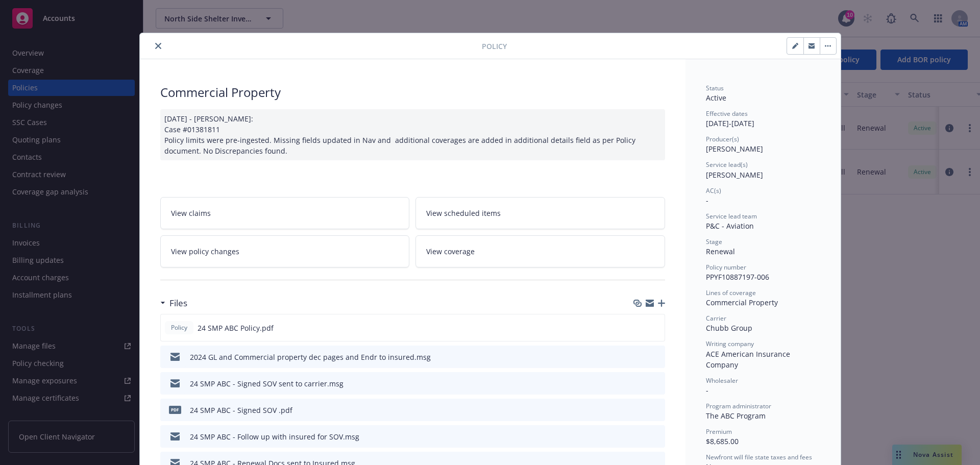  I want to click on div: 24 SMP ABC - Signed SOV sent to carrier.msg, so click(266, 383).